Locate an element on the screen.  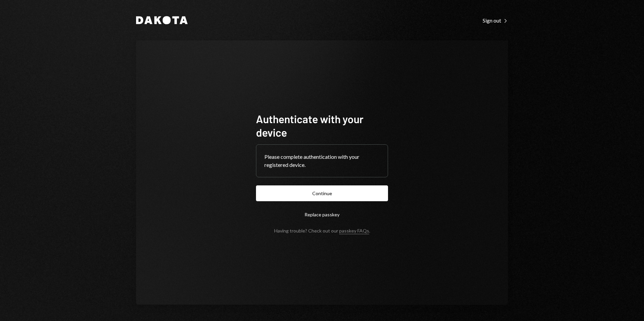
a: Sign out is located at coordinates (495, 20).